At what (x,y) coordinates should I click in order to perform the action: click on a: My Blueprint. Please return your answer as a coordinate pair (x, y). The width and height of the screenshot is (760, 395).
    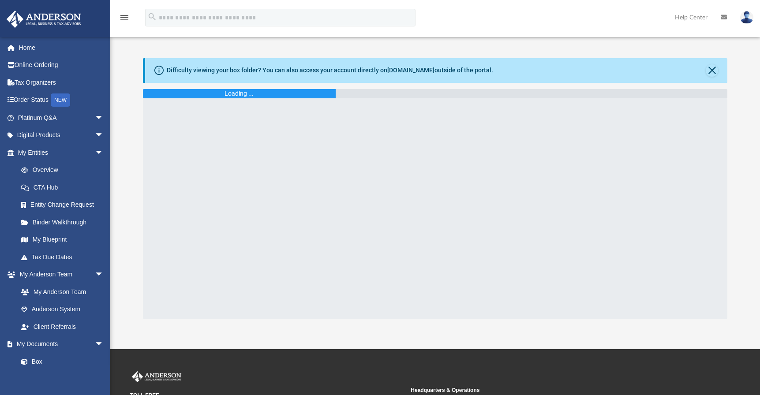
    Looking at the image, I should click on (62, 240).